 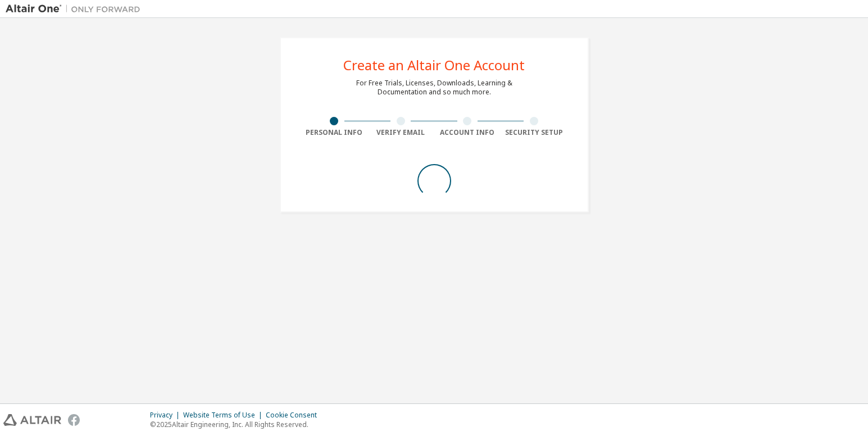 I want to click on div: For Free Trials, Licenses, Downloads, Learning & Documentation and so much more., so click(x=434, y=88).